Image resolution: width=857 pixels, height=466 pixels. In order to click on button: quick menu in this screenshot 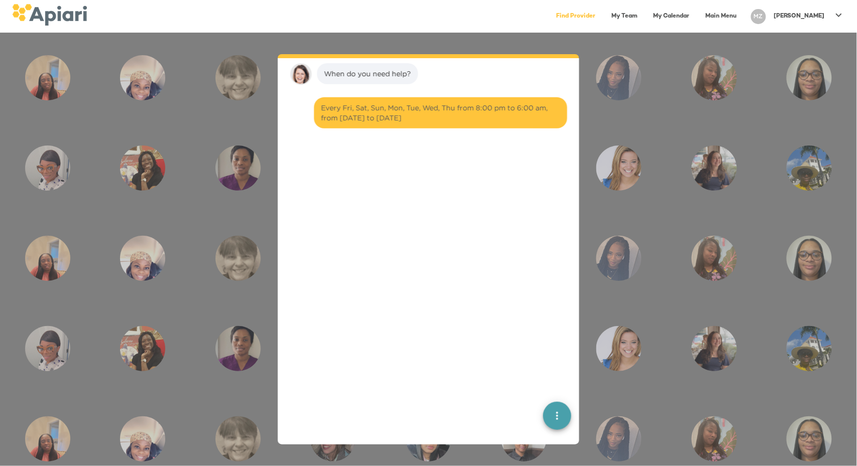, I will do `click(557, 417)`.